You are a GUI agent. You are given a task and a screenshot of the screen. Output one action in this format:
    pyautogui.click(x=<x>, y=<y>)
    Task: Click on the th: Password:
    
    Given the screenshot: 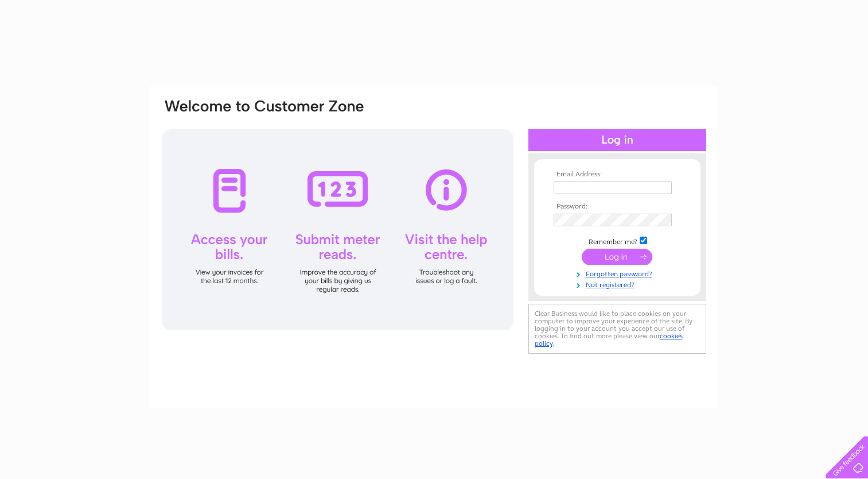 What is the action you would take?
    pyautogui.click(x=618, y=207)
    